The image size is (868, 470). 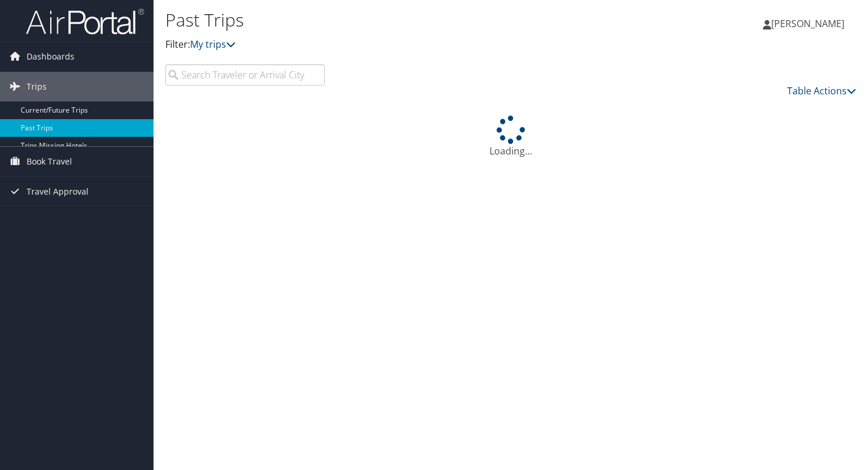 What do you see at coordinates (49, 162) in the screenshot?
I see `span: Book Travel` at bounding box center [49, 162].